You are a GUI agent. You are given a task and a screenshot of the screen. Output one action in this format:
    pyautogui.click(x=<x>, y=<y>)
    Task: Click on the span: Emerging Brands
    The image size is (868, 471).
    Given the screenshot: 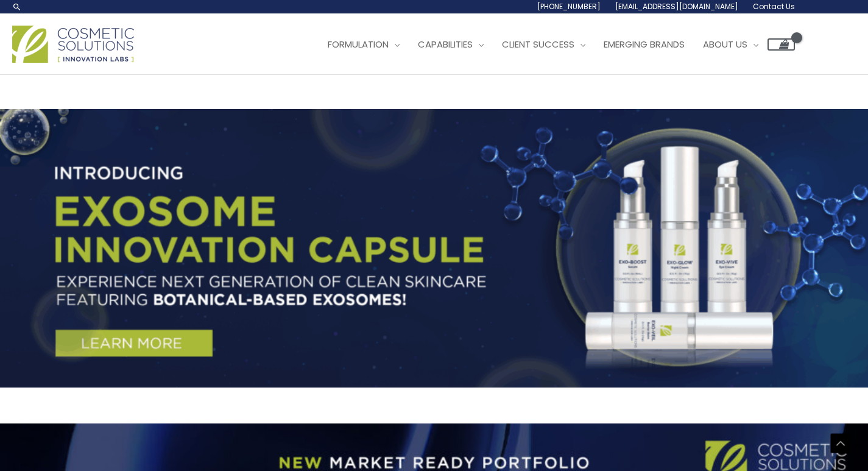 What is the action you would take?
    pyautogui.click(x=643, y=44)
    